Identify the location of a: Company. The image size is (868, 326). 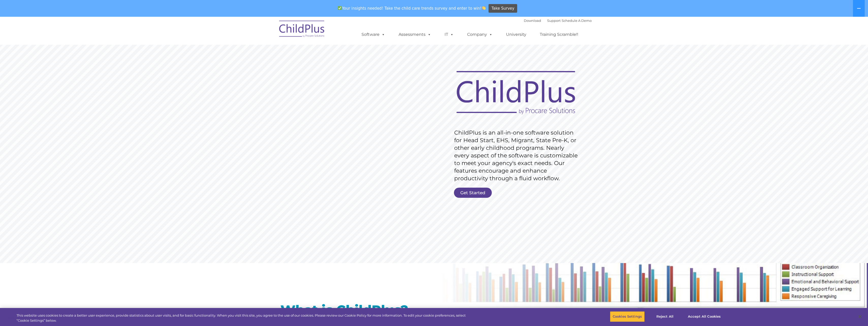
(480, 35).